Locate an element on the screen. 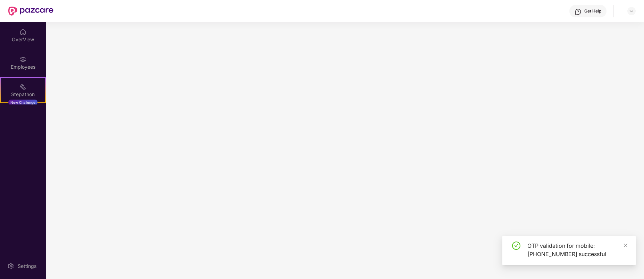 Image resolution: width=644 pixels, height=279 pixels. div: Get Help is located at coordinates (593, 11).